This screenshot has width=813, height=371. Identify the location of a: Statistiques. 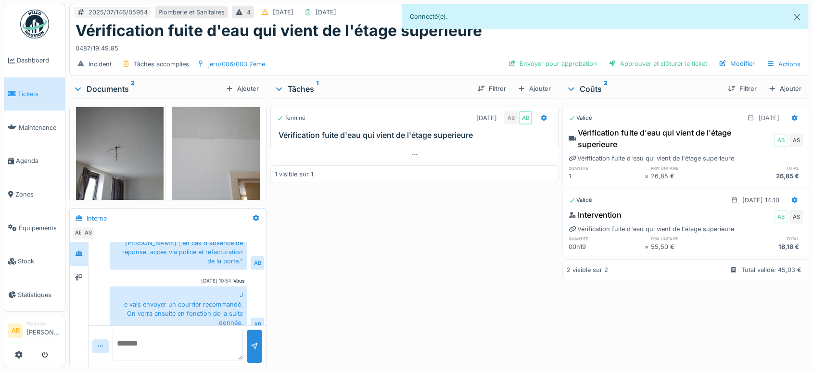
(35, 295).